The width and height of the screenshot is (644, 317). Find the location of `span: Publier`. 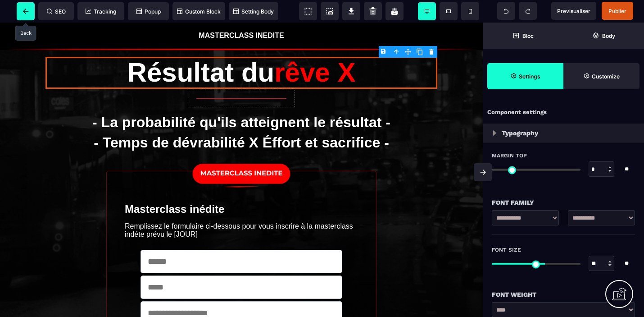

span: Publier is located at coordinates (617, 11).